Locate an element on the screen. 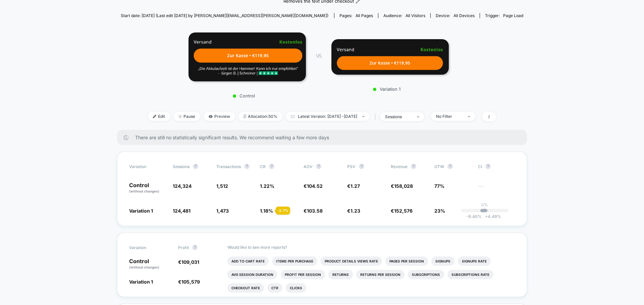  li: Signups Rate is located at coordinates (474, 261).